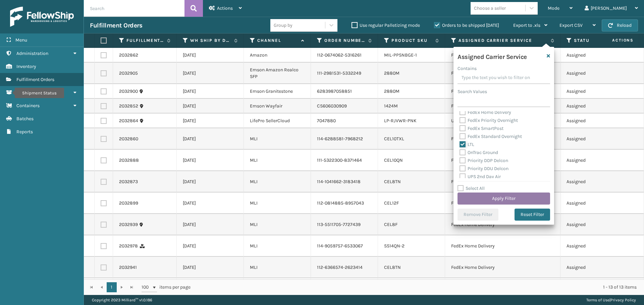 The image size is (644, 305). I want to click on img: logo, so click(42, 17).